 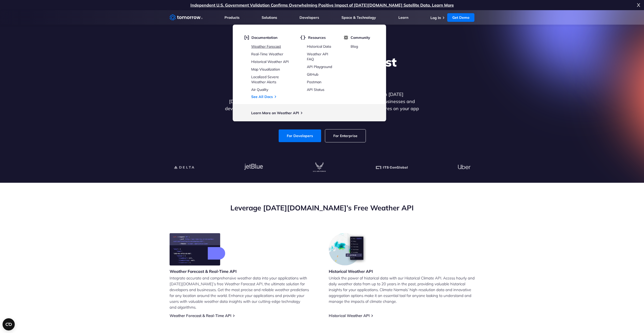 What do you see at coordinates (9, 324) in the screenshot?
I see `button: Open CMP widget` at bounding box center [9, 324].